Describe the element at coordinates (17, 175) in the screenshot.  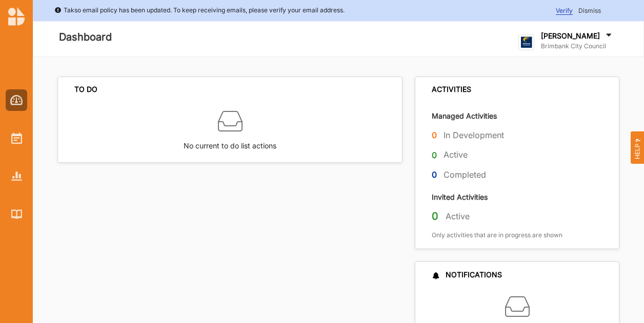
I see `img: Reports` at that location.